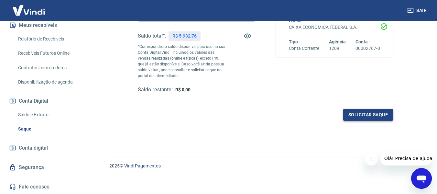  I want to click on a: Saque, so click(52, 129).